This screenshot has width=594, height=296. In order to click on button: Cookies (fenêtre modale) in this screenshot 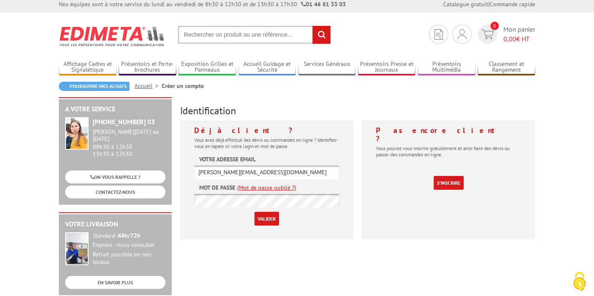, I will do `click(579, 282)`.